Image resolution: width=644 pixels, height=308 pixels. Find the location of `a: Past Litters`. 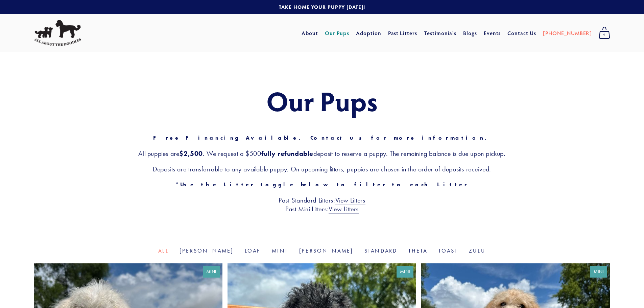

a: Past Litters is located at coordinates (403, 33).